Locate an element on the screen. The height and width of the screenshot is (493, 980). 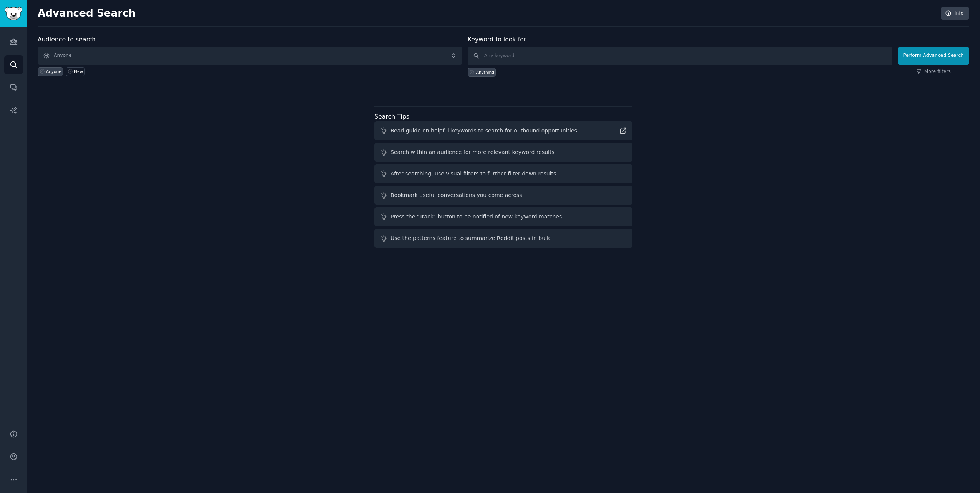
img: GummySearch logo is located at coordinates (13, 13).